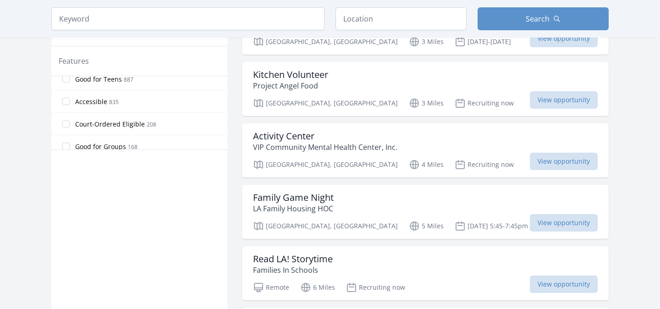 This screenshot has width=660, height=309. I want to click on p: 6 Miles, so click(317, 287).